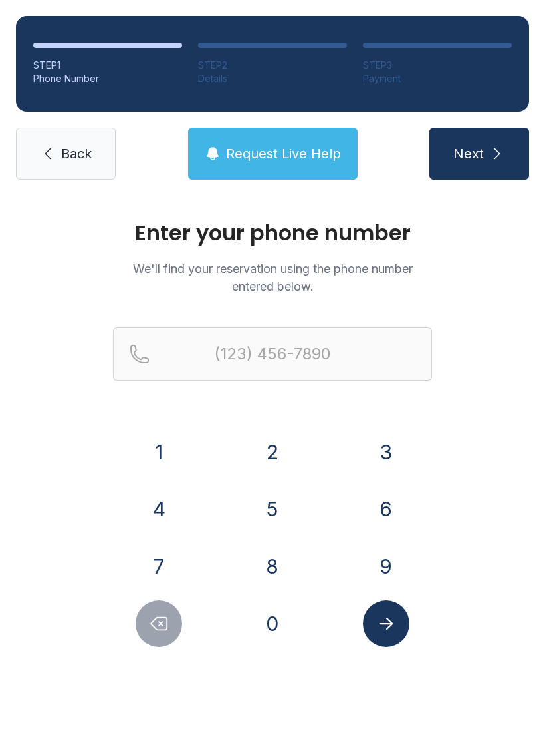  What do you see at coordinates (273, 354) in the screenshot?
I see `input: Reservation phone number` at bounding box center [273, 354].